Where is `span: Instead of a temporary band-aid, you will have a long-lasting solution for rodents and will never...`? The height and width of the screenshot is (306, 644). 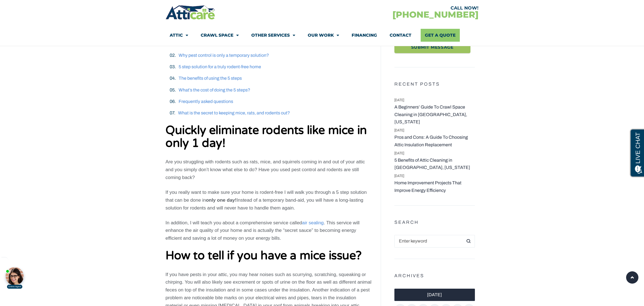 span: Instead of a temporary band-aid, you will have a long-lasting solution for rodents and will never... is located at coordinates (264, 204).